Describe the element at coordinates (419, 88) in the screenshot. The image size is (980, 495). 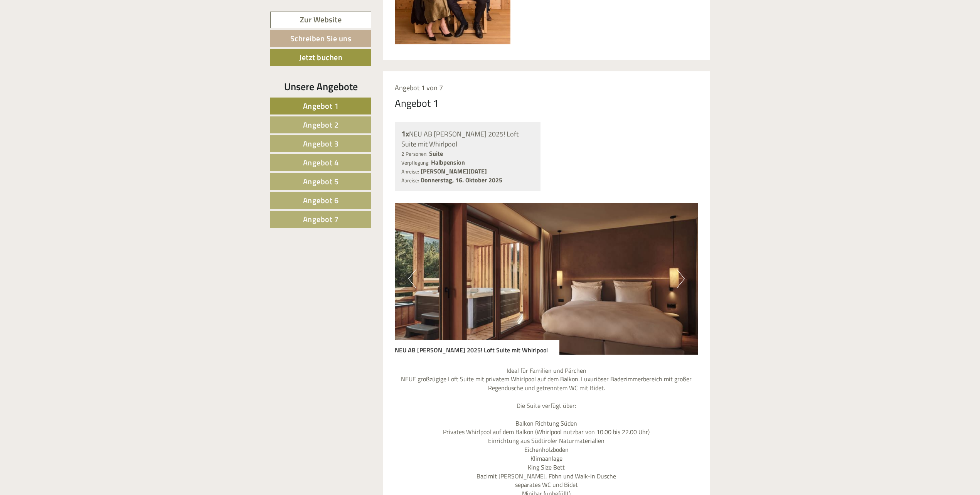
I see `span: Angebot 1 von 7` at that location.